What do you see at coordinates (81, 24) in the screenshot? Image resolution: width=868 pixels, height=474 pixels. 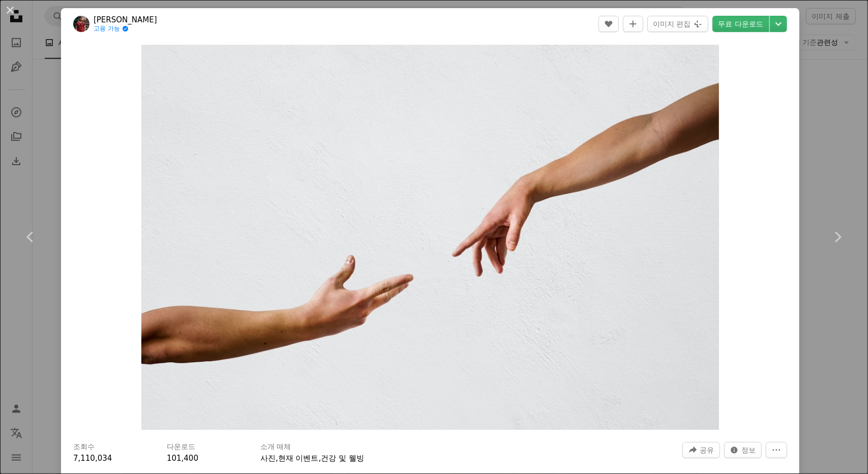 I see `a: Sebastian Dumitru의 프로필로 이동` at bounding box center [81, 24].